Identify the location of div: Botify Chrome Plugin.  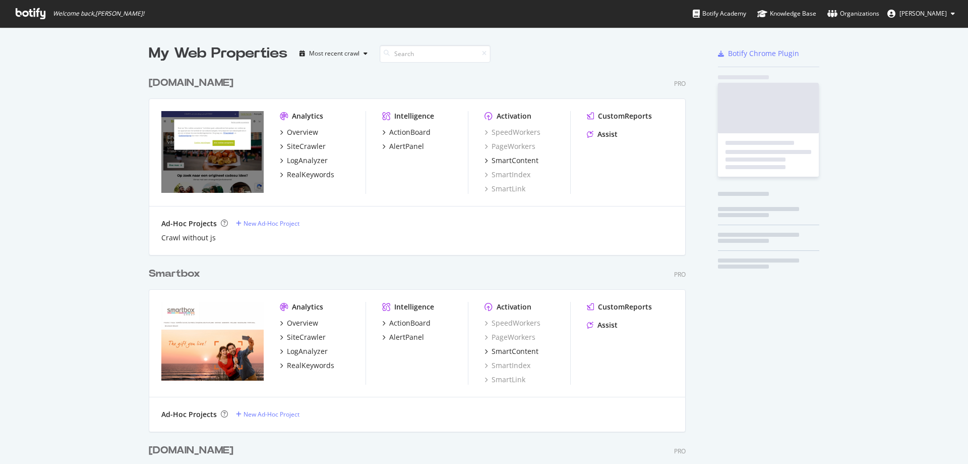
(764, 53).